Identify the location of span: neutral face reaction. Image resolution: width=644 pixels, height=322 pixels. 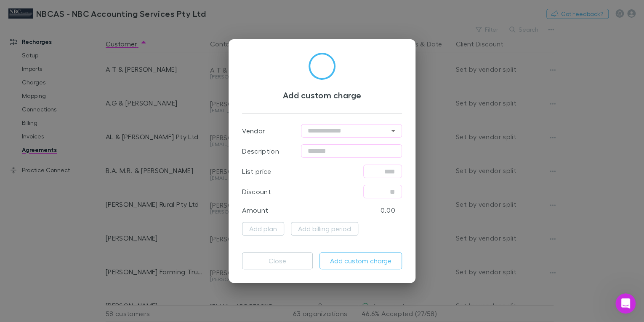
(144, 242).